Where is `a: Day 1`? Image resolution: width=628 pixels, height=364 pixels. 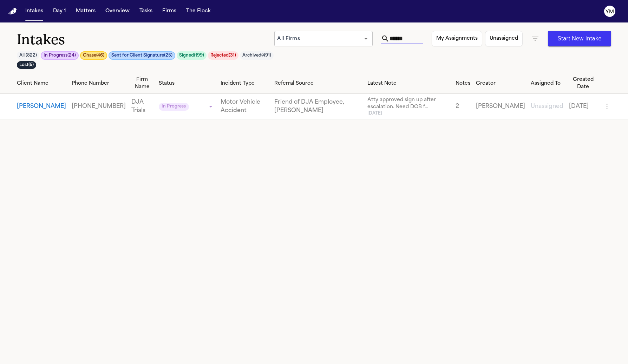 a: Day 1 is located at coordinates (59, 12).